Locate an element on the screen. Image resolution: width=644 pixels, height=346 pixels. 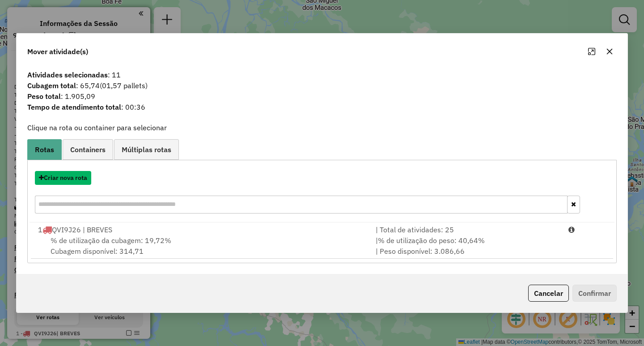
span: : 00:36 is located at coordinates (322, 107).